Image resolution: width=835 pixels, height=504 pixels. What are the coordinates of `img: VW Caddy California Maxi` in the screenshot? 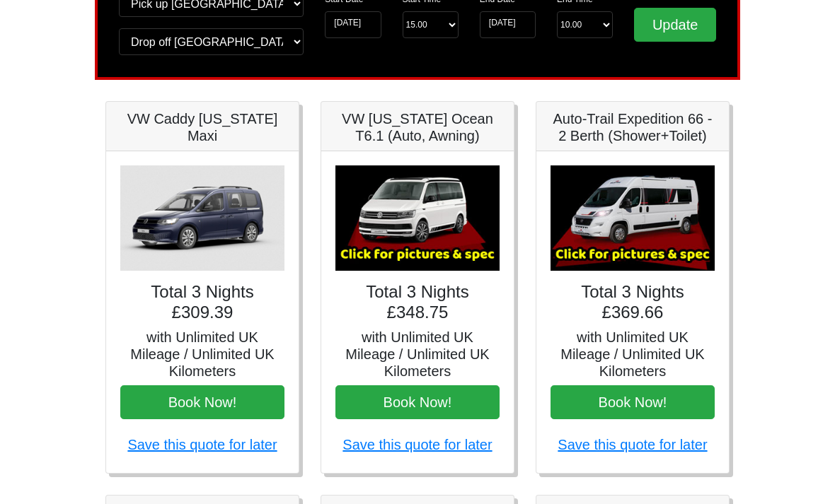 It's located at (203, 218).